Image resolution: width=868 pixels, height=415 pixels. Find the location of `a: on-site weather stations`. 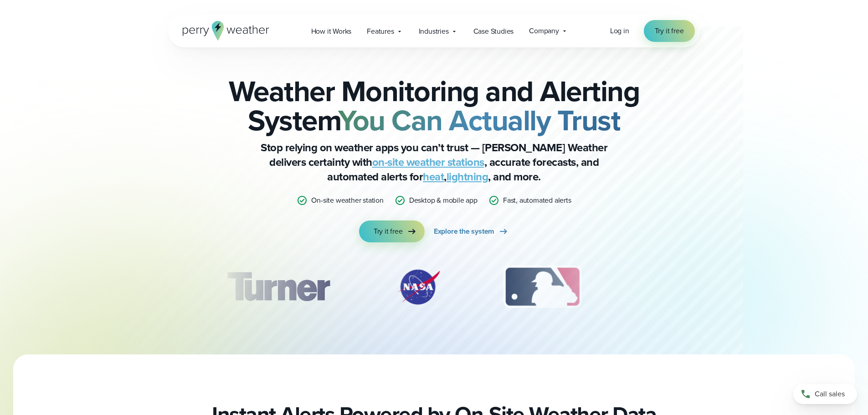

a: on-site weather stations is located at coordinates (428, 162).